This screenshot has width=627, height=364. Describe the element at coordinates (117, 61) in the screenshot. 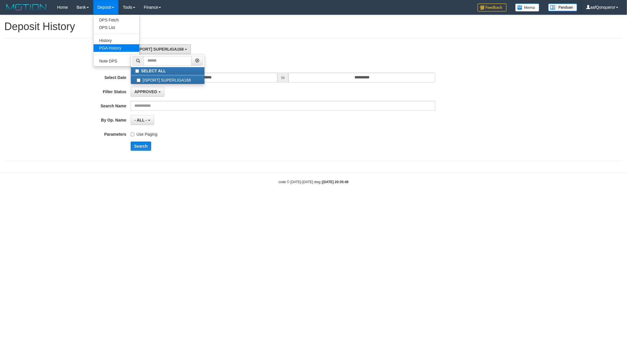

I see `a: Note DPS` at that location.